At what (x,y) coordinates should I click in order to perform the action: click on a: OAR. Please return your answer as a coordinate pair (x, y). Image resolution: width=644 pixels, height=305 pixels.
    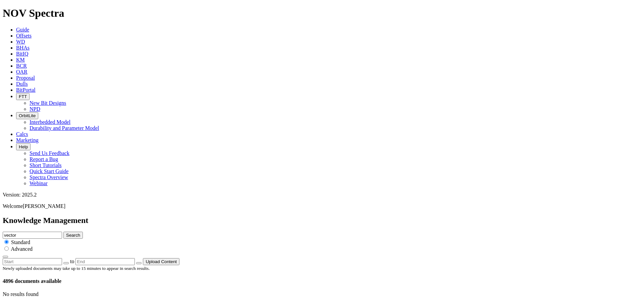
    Looking at the image, I should click on (22, 72).